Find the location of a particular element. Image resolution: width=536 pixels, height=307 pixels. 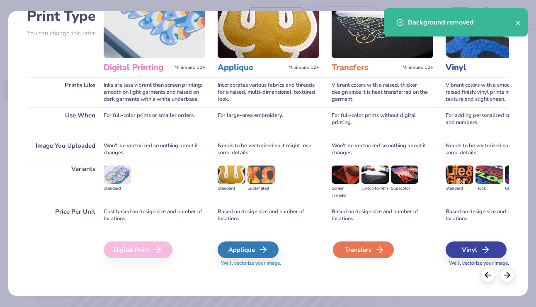

div: Cost based on design size and number of locations. is located at coordinates (154, 215).